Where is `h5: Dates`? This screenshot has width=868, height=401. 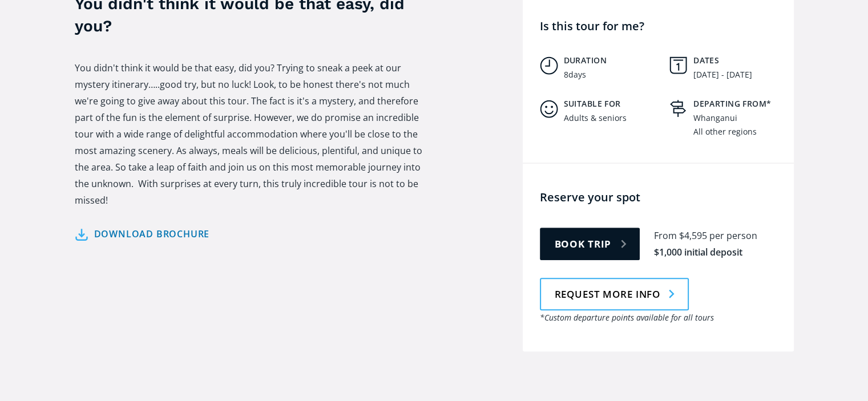
h5: Dates is located at coordinates (741, 60).